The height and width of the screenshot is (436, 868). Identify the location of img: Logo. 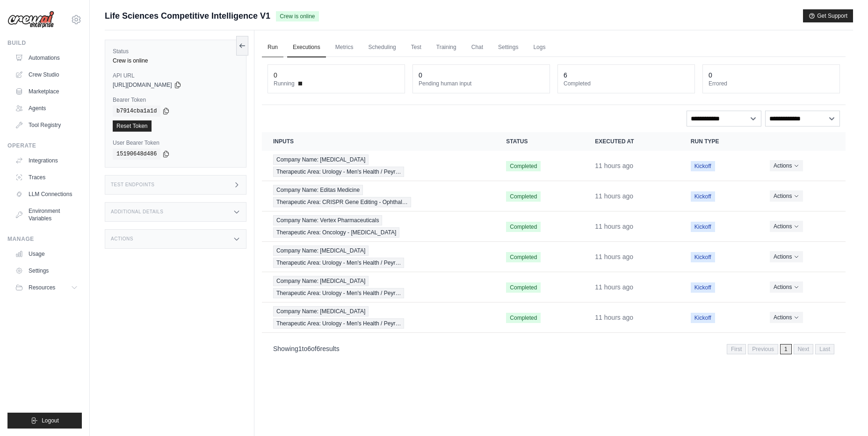
(30, 20).